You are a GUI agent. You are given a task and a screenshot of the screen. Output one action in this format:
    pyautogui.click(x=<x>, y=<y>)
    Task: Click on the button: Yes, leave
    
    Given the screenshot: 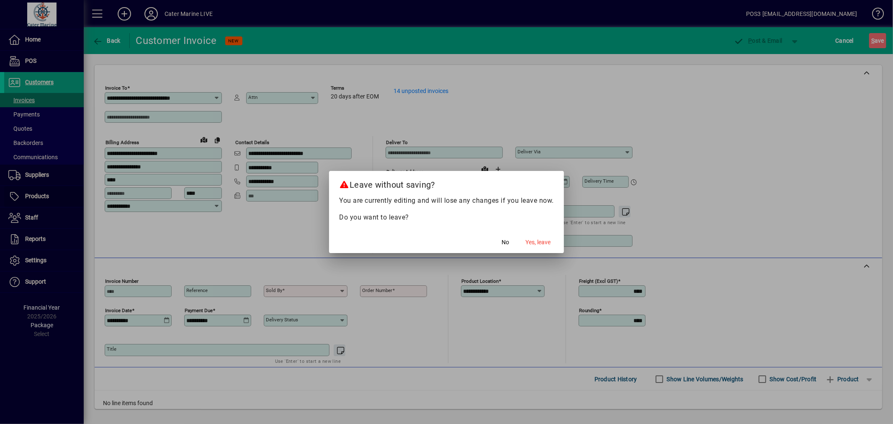 What is the action you would take?
    pyautogui.click(x=538, y=242)
    